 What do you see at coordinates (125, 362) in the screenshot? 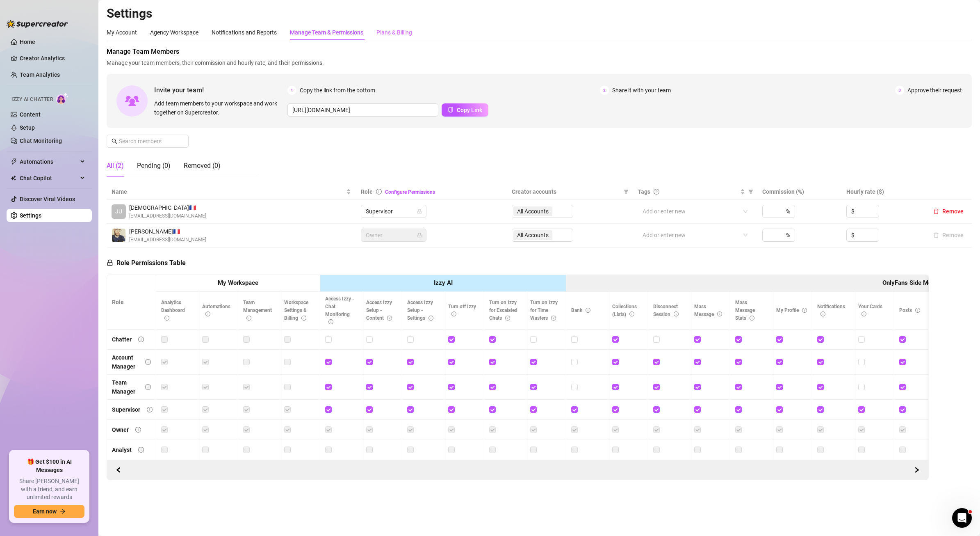
I see `div: Account Manager` at bounding box center [125, 362].